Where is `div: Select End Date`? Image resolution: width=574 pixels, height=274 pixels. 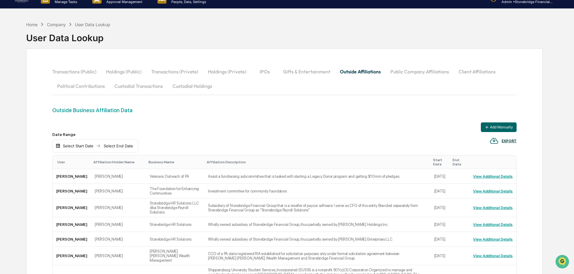
div: Select End Date is located at coordinates (118, 146).